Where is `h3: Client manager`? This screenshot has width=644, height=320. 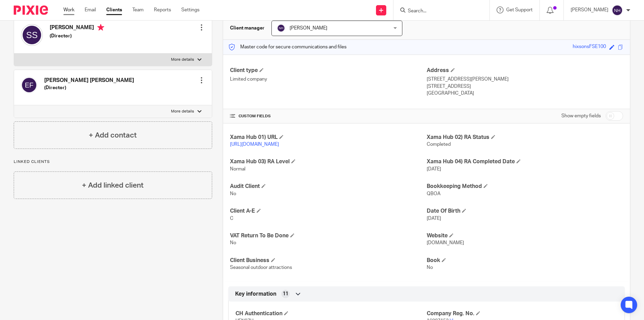
h3: Client manager is located at coordinates (247, 28).